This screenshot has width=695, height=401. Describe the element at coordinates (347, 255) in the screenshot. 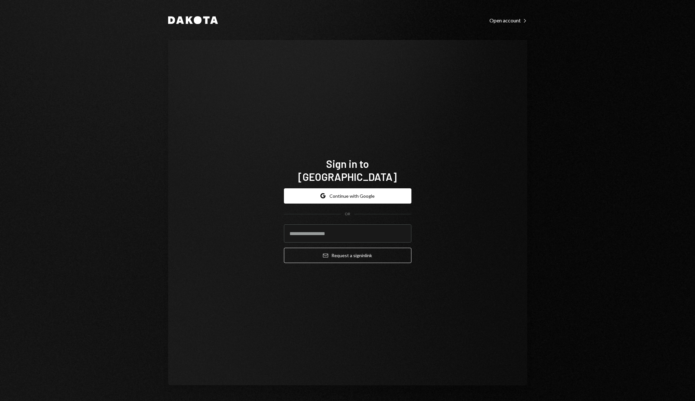

I see `button: Request a signinlink` at that location.